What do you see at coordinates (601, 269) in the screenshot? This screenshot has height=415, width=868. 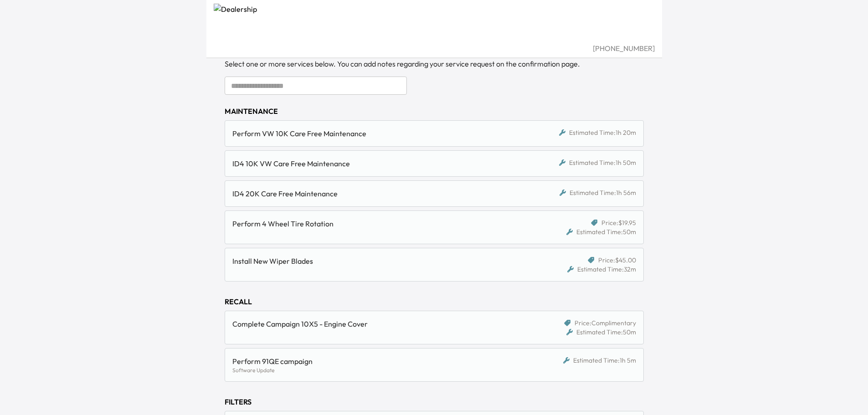 I see `div: Estimated Time: 32m` at bounding box center [601, 269].